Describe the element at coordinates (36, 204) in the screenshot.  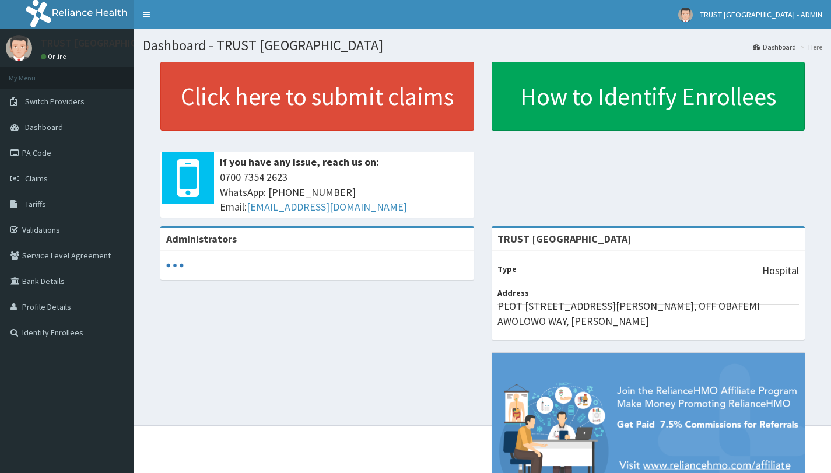
I see `span: Tariffs` at that location.